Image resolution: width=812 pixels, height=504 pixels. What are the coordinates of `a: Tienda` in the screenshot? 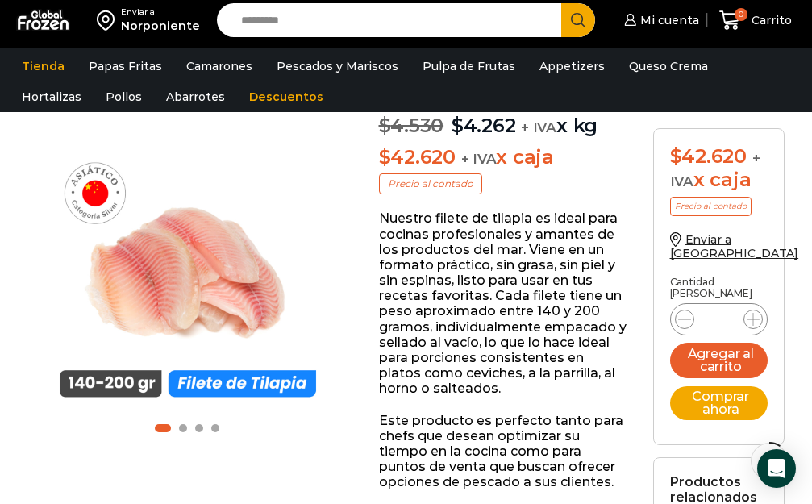 It's located at (43, 66).